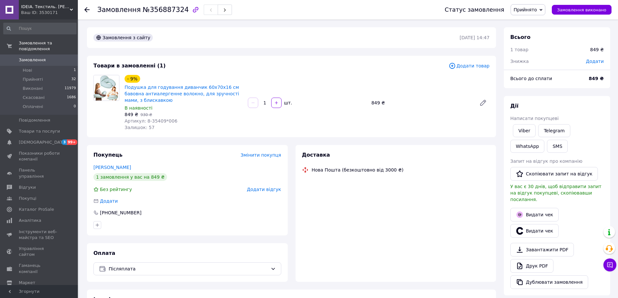  I want to click on span: Знижка, so click(520, 61).